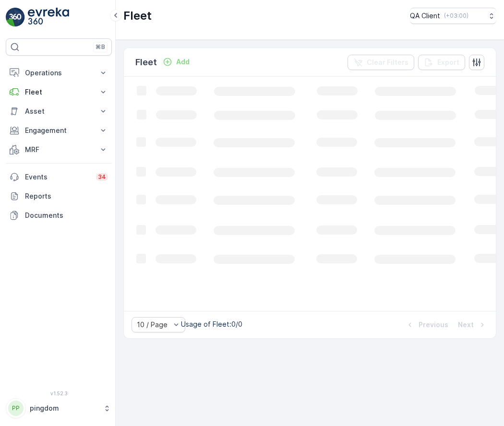 The image size is (504, 426). I want to click on p: ( +03:00 ), so click(456, 16).